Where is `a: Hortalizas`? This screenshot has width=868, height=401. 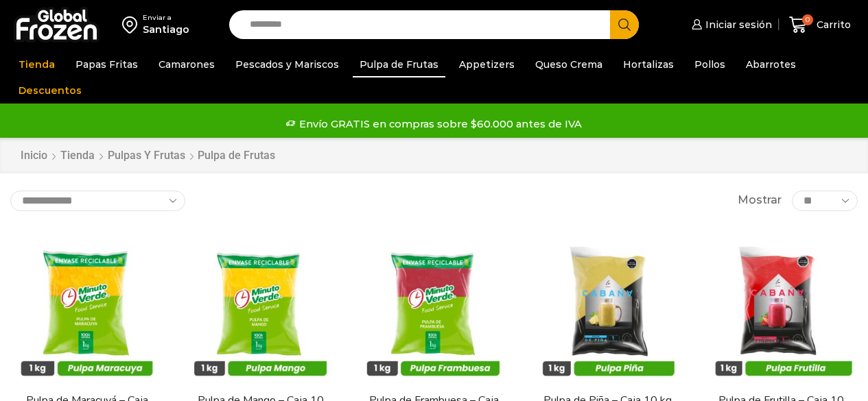 a: Hortalizas is located at coordinates (648, 64).